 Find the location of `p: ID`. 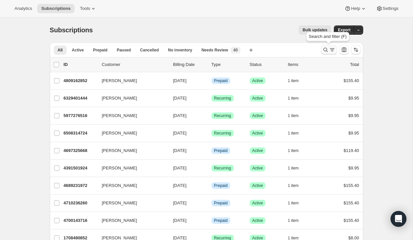

p: ID is located at coordinates (80, 65).